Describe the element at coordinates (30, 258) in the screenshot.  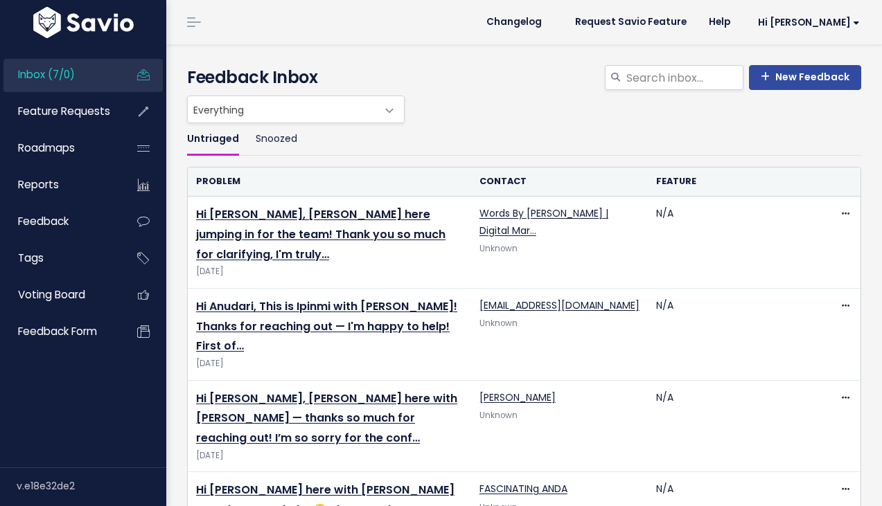
I see `span: Tags` at that location.